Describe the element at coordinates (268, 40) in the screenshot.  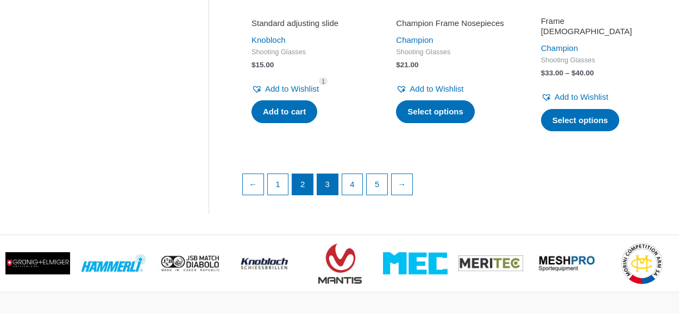
I see `a: Knobloch` at that location.